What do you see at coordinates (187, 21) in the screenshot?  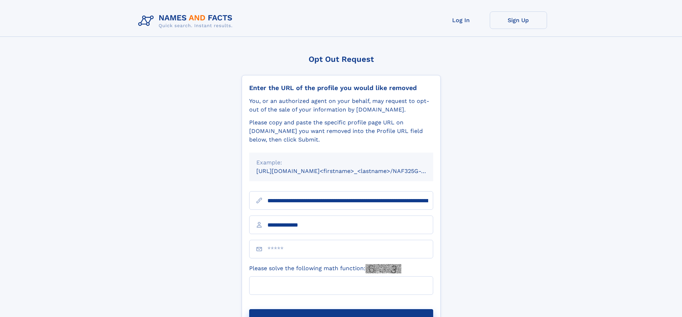 I see `img: Logo Names and Facts` at bounding box center [187, 21].